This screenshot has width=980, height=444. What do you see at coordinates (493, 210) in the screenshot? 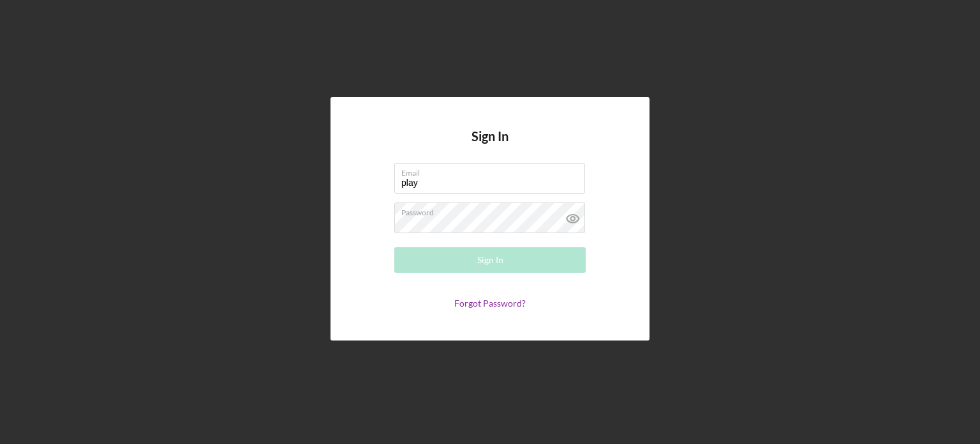
I see `label: Password` at bounding box center [493, 210].